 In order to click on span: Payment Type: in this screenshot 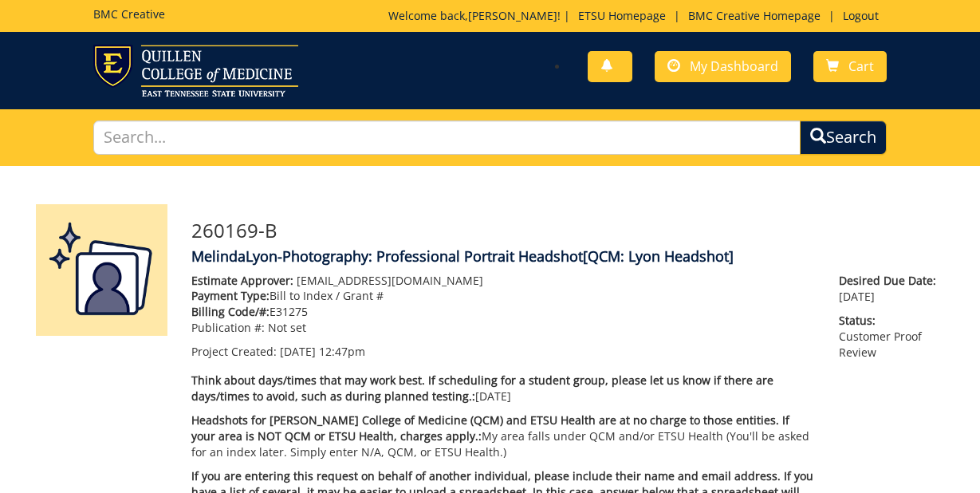, I will do `click(231, 295)`.